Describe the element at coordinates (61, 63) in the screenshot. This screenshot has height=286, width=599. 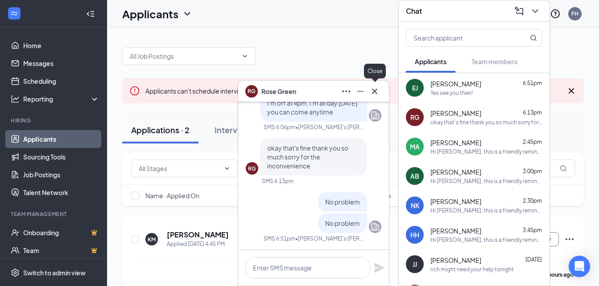
I see `a: Messages` at that location.